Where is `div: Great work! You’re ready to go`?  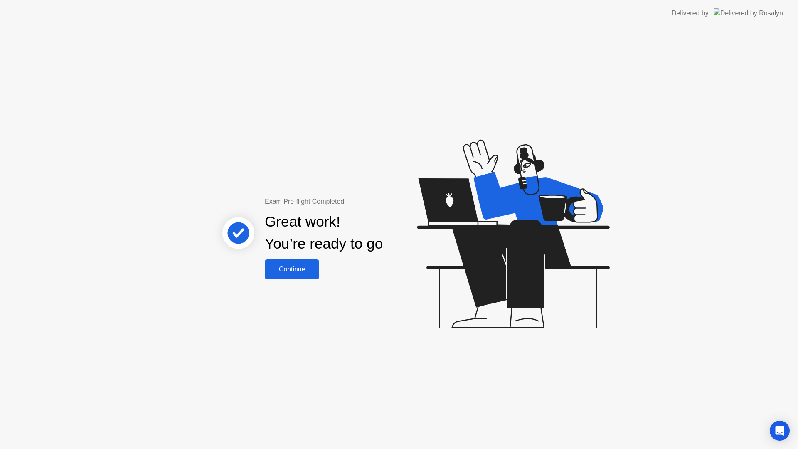
div: Great work! You’re ready to go is located at coordinates (324, 233).